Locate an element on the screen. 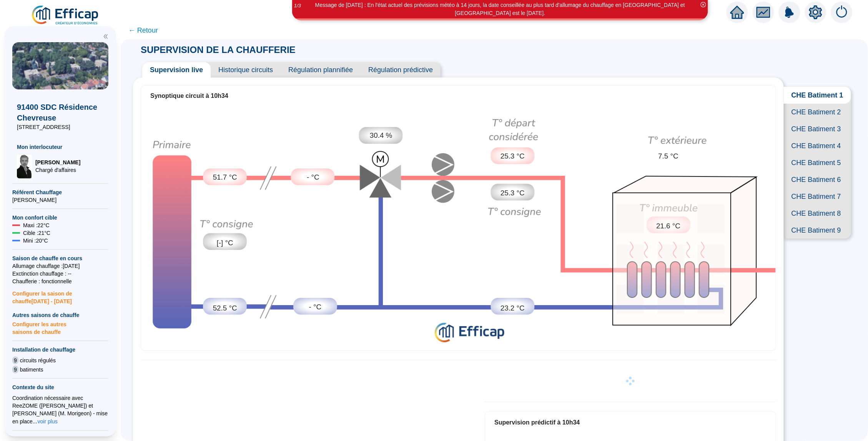 Image resolution: width=868 pixels, height=441 pixels. span: Chargé d'affaires is located at coordinates (58, 170).